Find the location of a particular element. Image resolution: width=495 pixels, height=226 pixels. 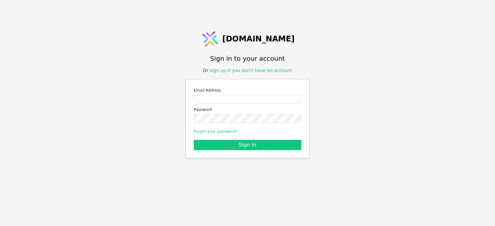

input: Email address is located at coordinates (247, 100).